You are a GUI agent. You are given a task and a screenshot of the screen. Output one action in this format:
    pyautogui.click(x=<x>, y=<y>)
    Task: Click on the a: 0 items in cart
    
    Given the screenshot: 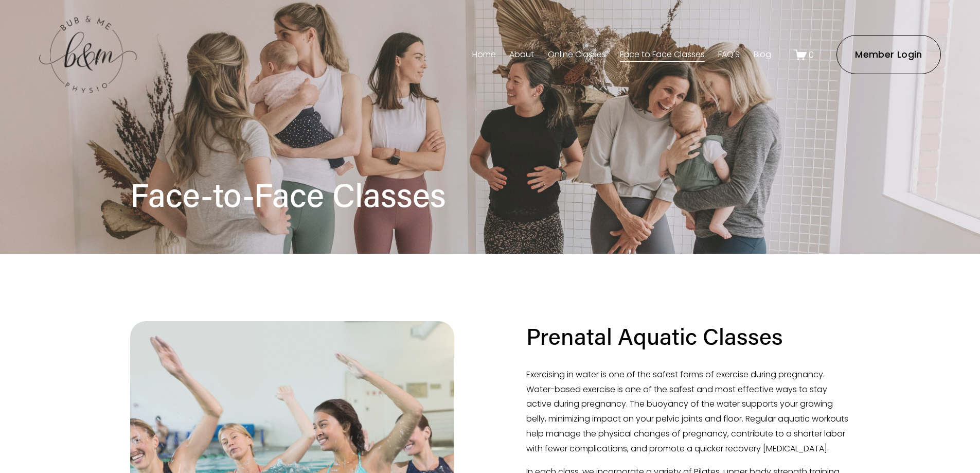 What is the action you would take?
    pyautogui.click(x=804, y=55)
    